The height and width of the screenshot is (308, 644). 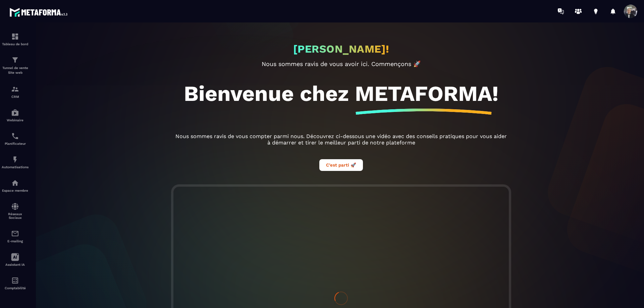 What do you see at coordinates (15, 97) in the screenshot?
I see `p: CRM` at bounding box center [15, 97].